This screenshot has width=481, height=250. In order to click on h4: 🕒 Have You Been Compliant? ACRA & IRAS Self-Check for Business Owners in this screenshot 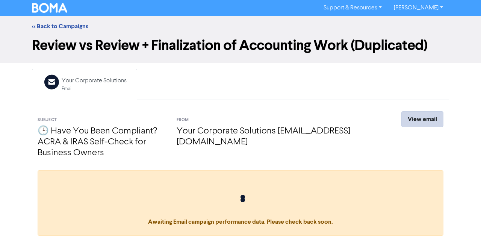, I will do `click(101, 142)`.